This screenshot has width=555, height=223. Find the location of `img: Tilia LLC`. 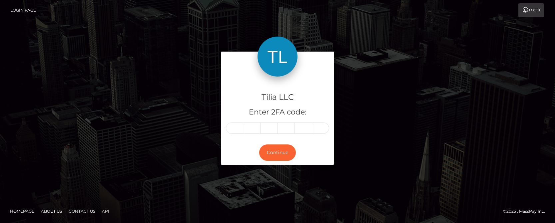

img: Tilia LLC is located at coordinates (277, 57).